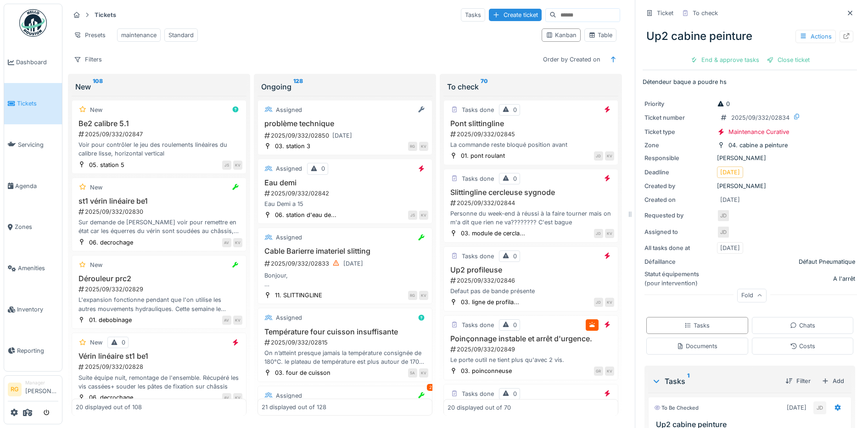 The image size is (868, 428). What do you see at coordinates (42, 382) in the screenshot?
I see `div: Manager` at bounding box center [42, 382].